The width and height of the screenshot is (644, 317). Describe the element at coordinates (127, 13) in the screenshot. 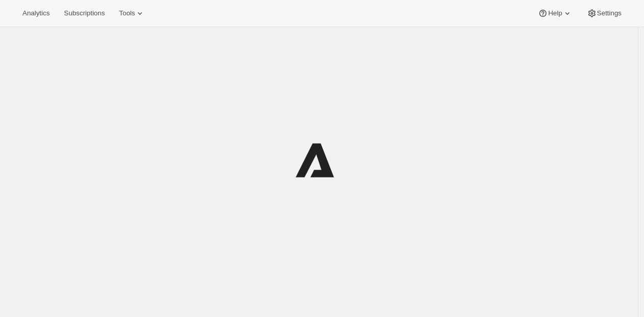

I see `span: Tools` at that location.